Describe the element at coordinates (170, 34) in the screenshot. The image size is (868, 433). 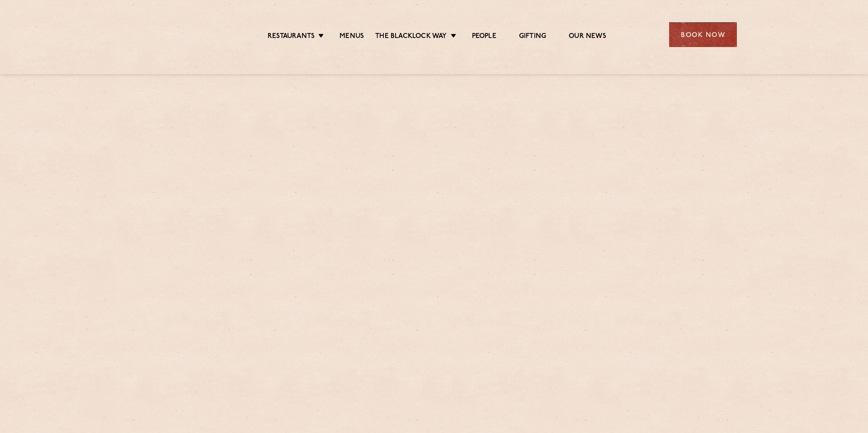
I see `img: svg%3E` at that location.